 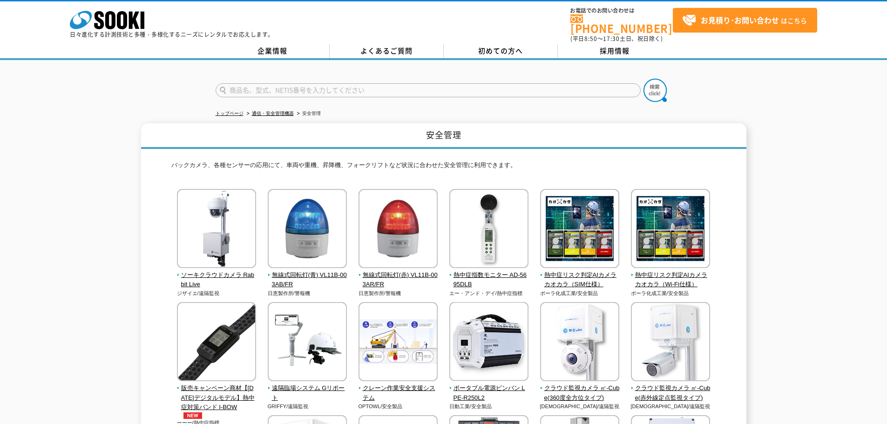 What do you see at coordinates (621, 11) in the screenshot?
I see `span: お電話でのお問い合わせは` at bounding box center [621, 11].